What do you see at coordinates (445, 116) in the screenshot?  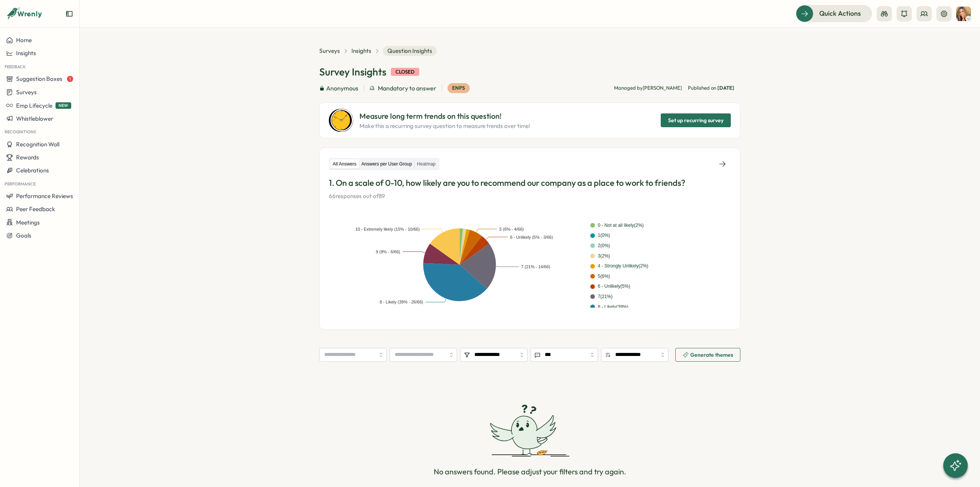 I see `p: Measure long term trends on this question!` at bounding box center [445, 116].